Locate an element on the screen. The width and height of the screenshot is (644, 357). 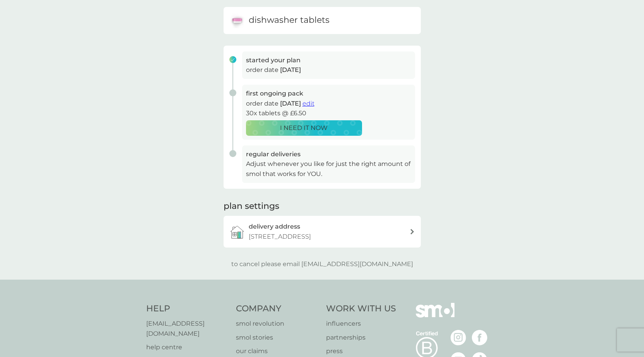
img: dishwasher tablets is located at coordinates (237, 20).